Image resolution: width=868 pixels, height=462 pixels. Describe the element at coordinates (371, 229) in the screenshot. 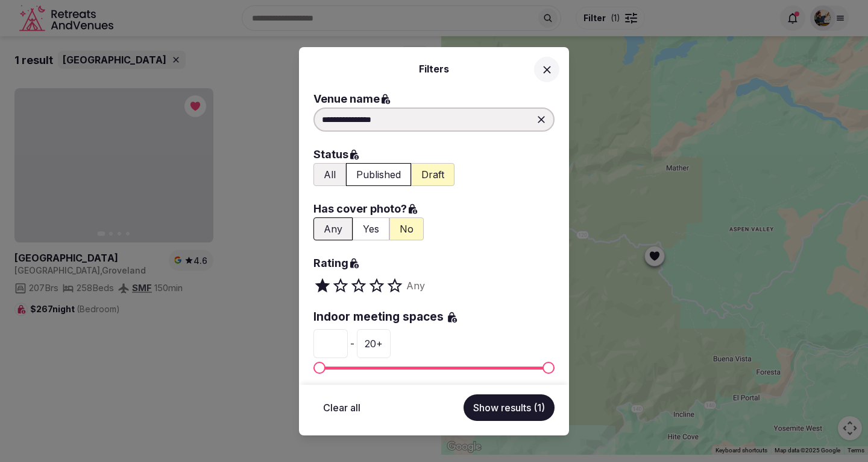

I see `button: Show only venues with cover photos` at that location.